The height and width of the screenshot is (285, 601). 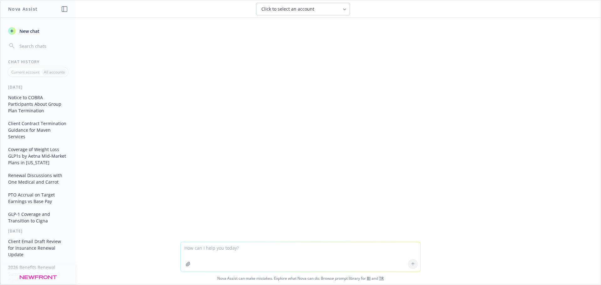 I want to click on button: Client Email Draft Review for Insurance Renewal Update, so click(x=38, y=248).